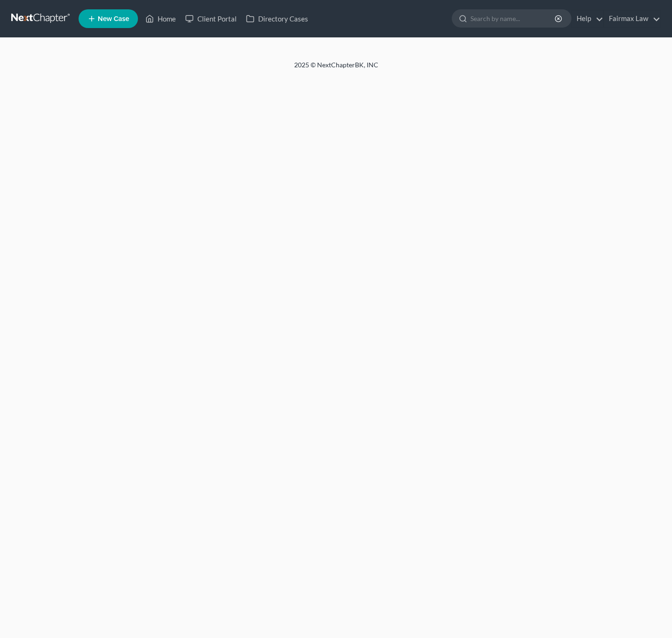 Image resolution: width=672 pixels, height=638 pixels. Describe the element at coordinates (513, 18) in the screenshot. I see `input: Search by name...` at that location.